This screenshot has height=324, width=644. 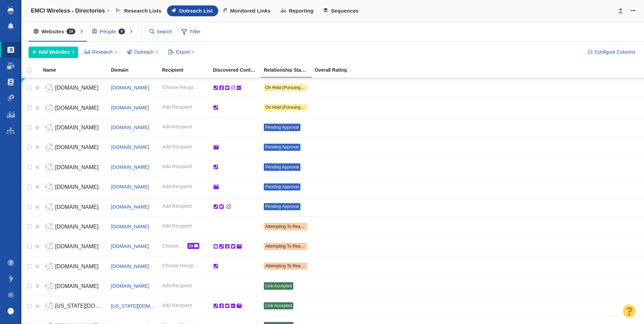 I want to click on span: Research Lists, so click(x=143, y=11).